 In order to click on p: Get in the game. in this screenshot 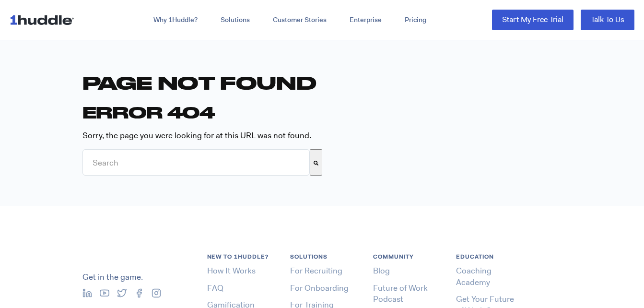, I will do `click(135, 277)`.